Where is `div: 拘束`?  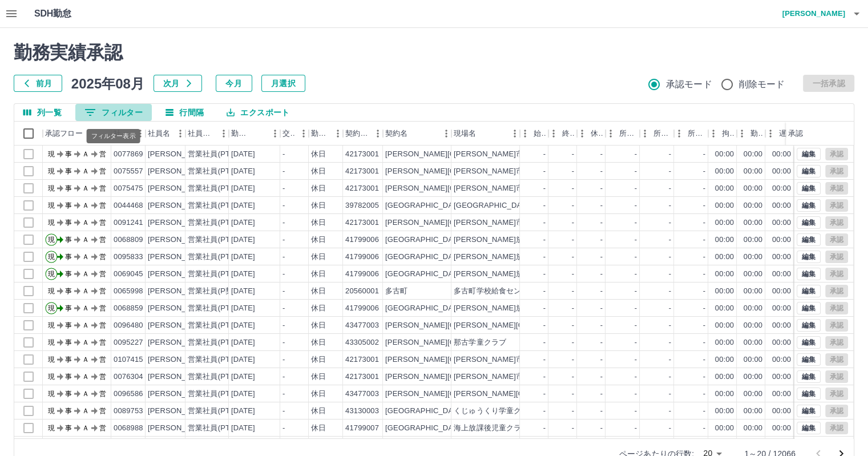 div: 拘束 is located at coordinates (722, 134).